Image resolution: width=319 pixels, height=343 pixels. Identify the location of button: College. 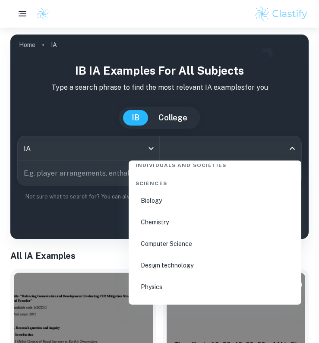
(172, 118).